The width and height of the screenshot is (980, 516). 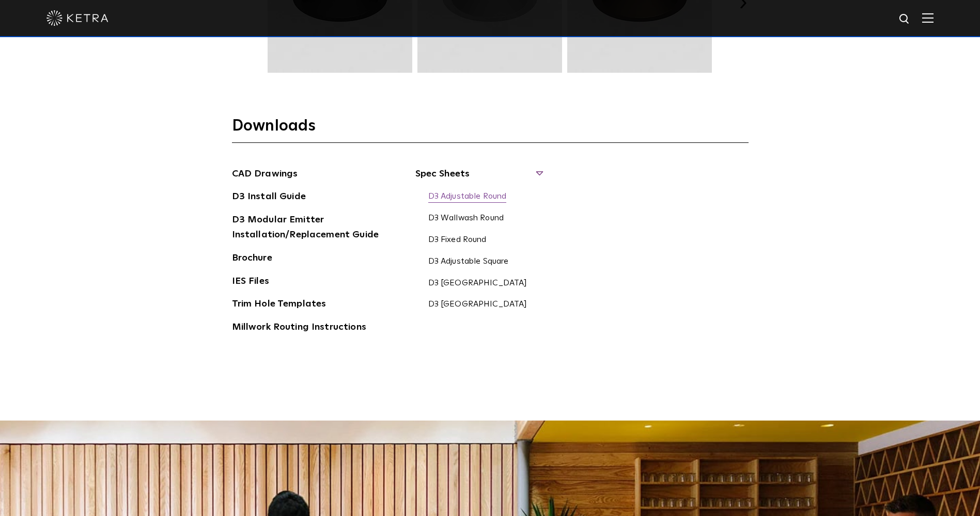 What do you see at coordinates (468, 197) in the screenshot?
I see `a: D3 Adjustable Round` at bounding box center [468, 197].